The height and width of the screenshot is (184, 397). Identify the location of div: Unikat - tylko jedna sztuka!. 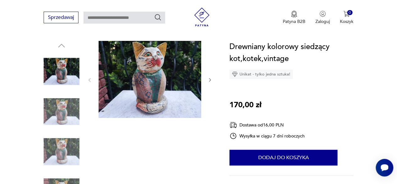
(261, 74).